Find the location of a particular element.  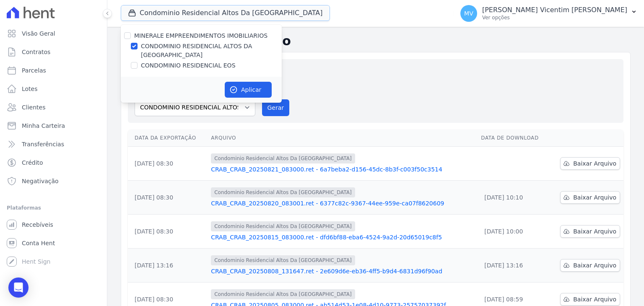

p: Ver opções is located at coordinates (554, 17).